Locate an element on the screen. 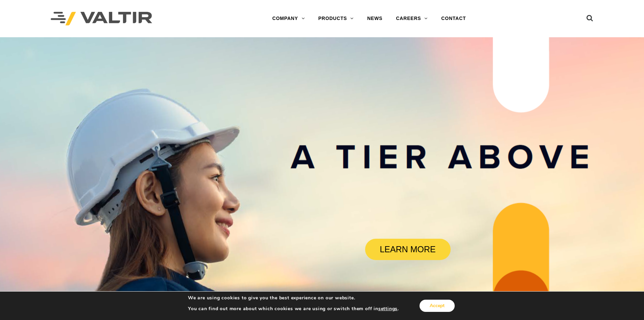 The height and width of the screenshot is (320, 644). a: CONTACT is located at coordinates (453, 18).